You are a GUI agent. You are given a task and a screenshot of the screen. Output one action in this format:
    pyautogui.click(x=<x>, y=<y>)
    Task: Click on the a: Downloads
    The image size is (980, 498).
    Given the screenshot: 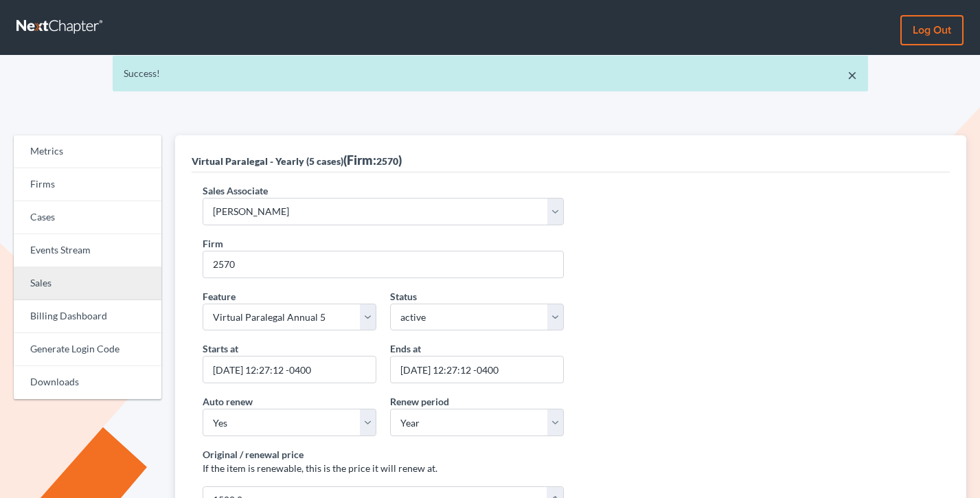 What is the action you would take?
    pyautogui.click(x=87, y=383)
    